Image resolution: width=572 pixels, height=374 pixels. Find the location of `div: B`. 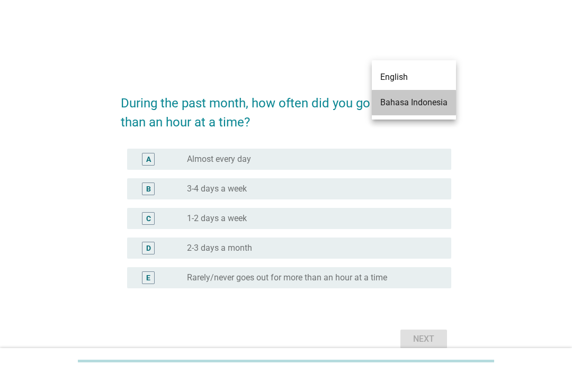

div: B is located at coordinates (148, 189).